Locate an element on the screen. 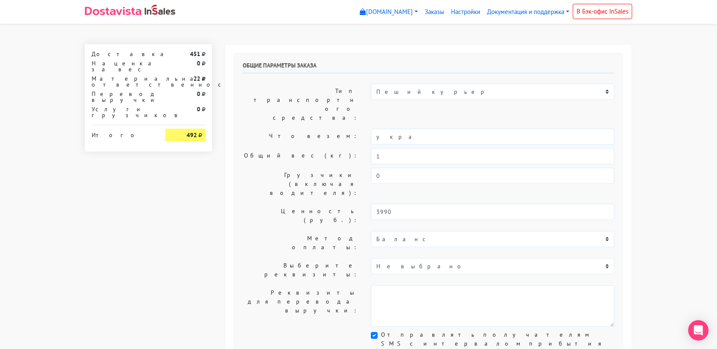  label: Общий вес (кг): is located at coordinates (301, 156).